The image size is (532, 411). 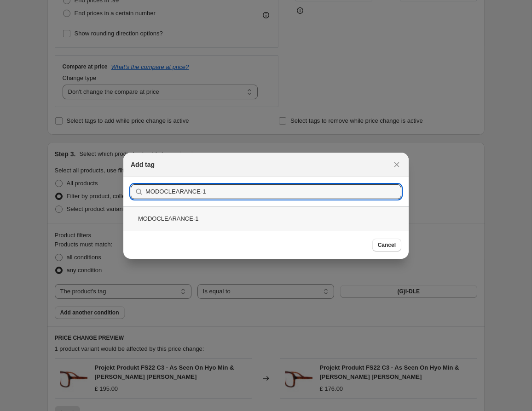 What do you see at coordinates (386, 245) in the screenshot?
I see `button: Cancel` at bounding box center [386, 245].